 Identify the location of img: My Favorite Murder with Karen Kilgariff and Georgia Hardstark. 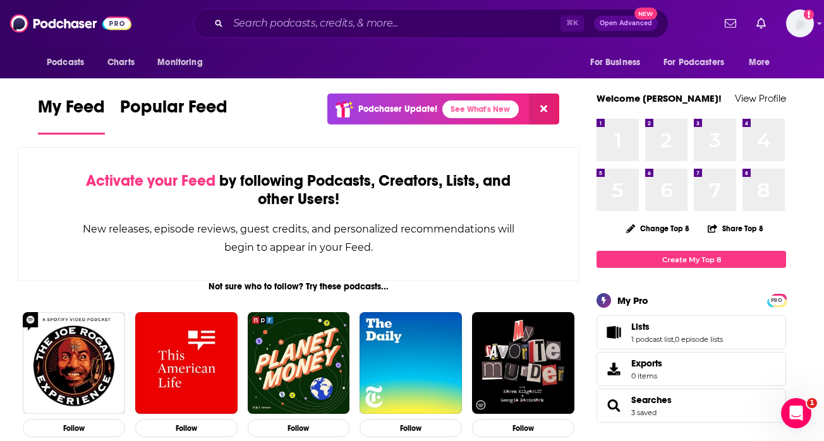
(523, 363).